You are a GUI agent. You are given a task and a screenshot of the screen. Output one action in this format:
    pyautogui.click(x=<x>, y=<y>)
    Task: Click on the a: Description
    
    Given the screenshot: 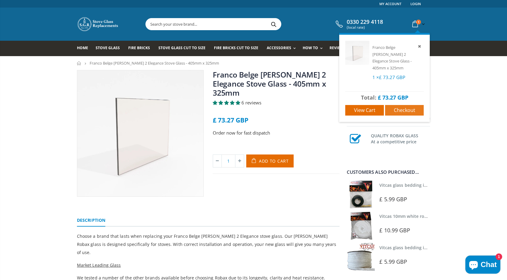 What is the action you would take?
    pyautogui.click(x=91, y=221)
    